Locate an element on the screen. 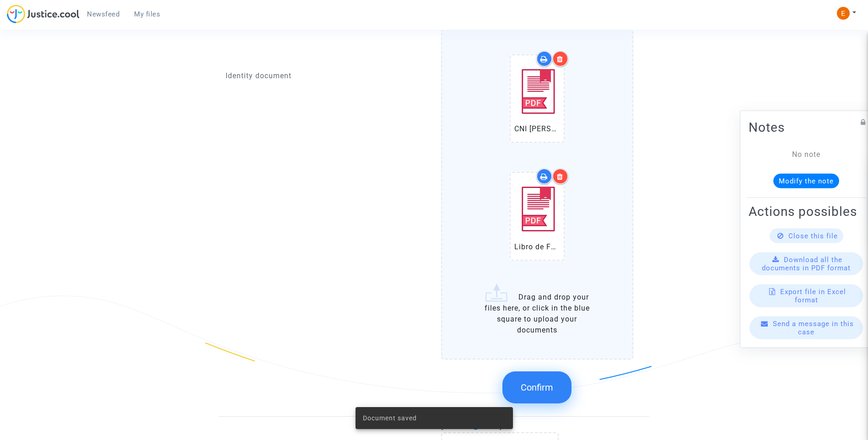 This screenshot has height=440, width=868. span: Newsfeed is located at coordinates (103, 14).